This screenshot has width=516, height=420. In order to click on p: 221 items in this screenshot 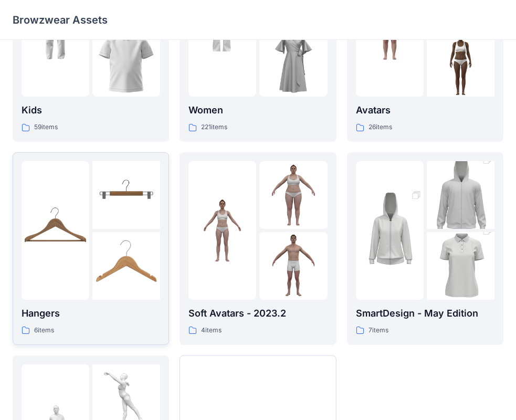, I will do `click(214, 127)`.